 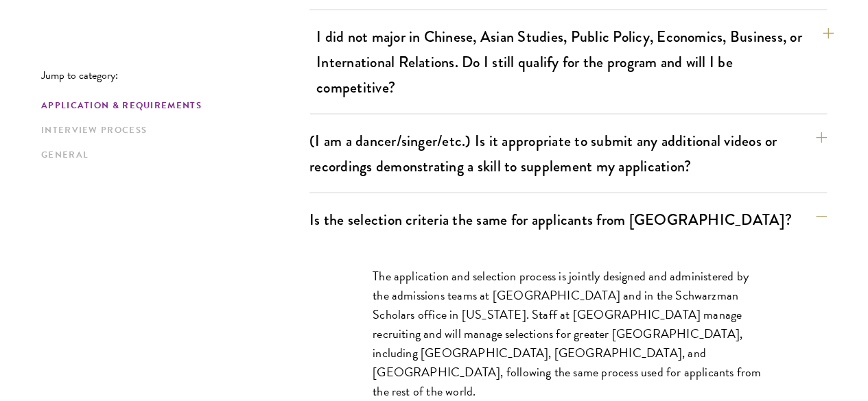 I want to click on a: Application & Requirements, so click(x=171, y=105).